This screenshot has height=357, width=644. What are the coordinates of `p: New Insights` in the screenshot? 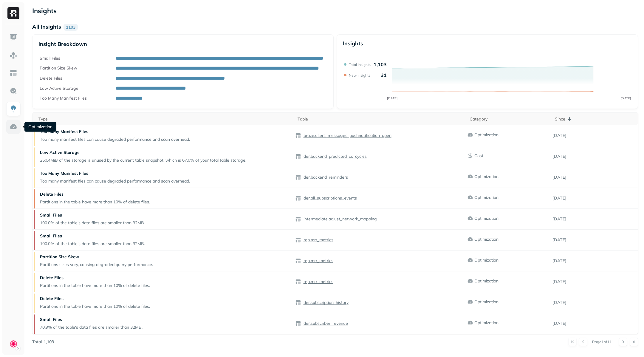 It's located at (359, 75).